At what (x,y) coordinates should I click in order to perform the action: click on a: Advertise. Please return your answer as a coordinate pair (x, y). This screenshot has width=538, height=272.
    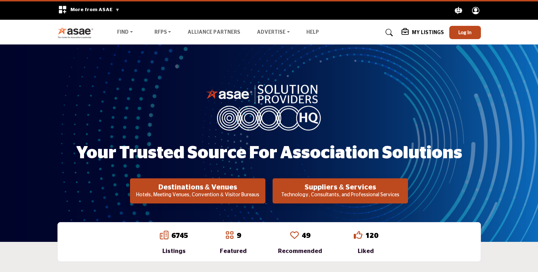
    Looking at the image, I should click on (273, 33).